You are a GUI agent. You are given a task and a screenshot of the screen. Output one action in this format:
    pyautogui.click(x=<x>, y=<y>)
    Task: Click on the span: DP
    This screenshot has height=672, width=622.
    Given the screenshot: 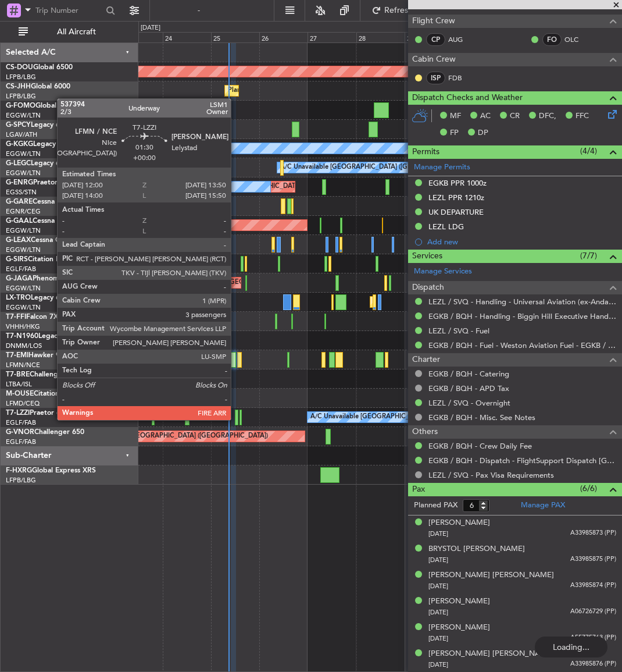 What is the action you would take?
    pyautogui.click(x=483, y=133)
    